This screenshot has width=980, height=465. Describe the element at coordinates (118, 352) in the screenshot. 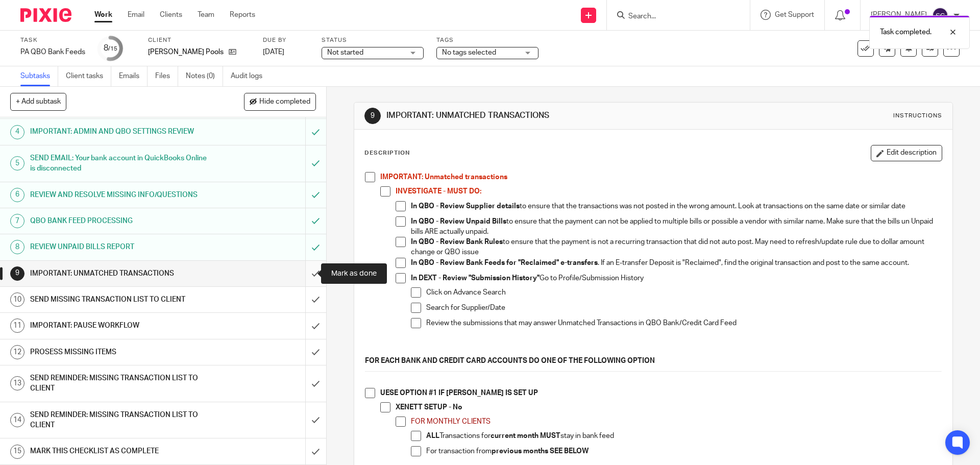

I see `h1: PROSESS MISSING ITEMS` at that location.